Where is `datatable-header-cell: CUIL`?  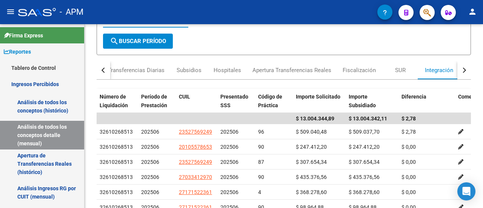
datatable-header-cell: CUIL is located at coordinates (197, 101).